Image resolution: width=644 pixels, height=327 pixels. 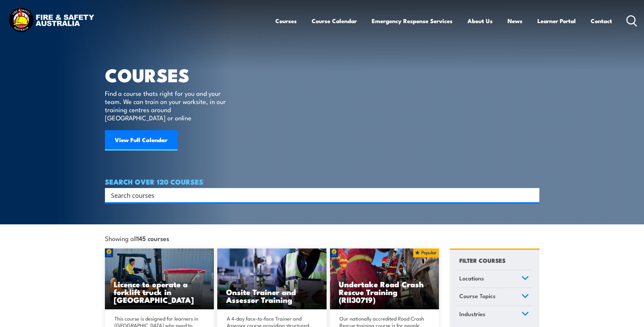 I want to click on h4: FILTER COURSES, so click(x=483, y=260).